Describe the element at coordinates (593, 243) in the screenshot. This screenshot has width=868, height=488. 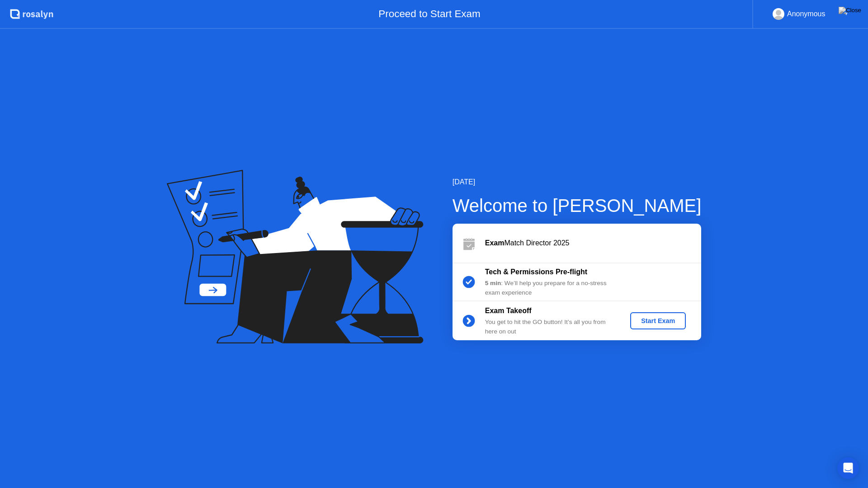
I see `div: Match Director 2025` at that location.